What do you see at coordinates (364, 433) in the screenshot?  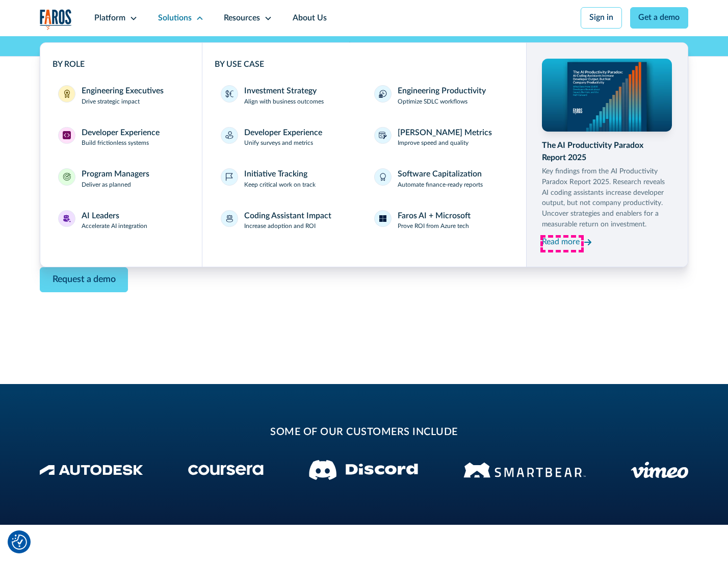 I see `h2: some of our customers include` at bounding box center [364, 433].